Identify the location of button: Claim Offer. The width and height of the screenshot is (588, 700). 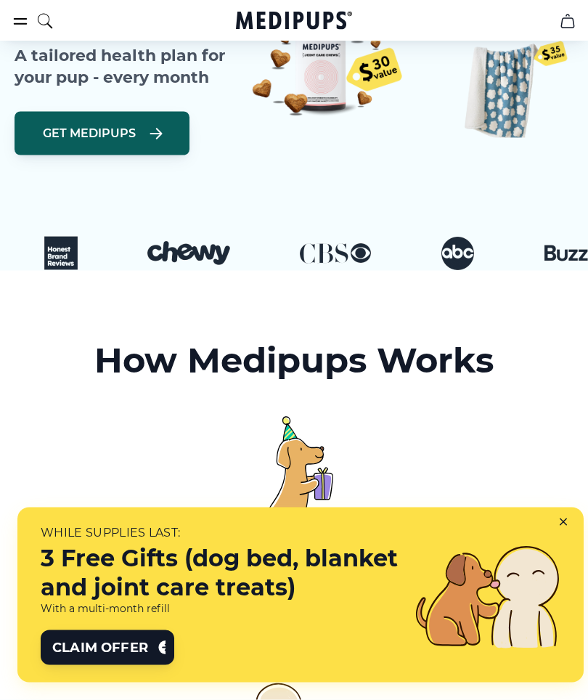
(107, 648).